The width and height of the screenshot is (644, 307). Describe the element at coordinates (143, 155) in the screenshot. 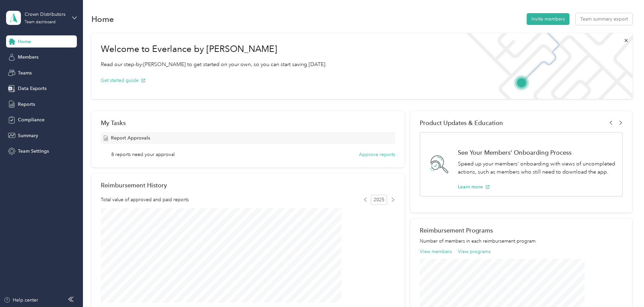

I see `span: 8 reports need your approval` at that location.